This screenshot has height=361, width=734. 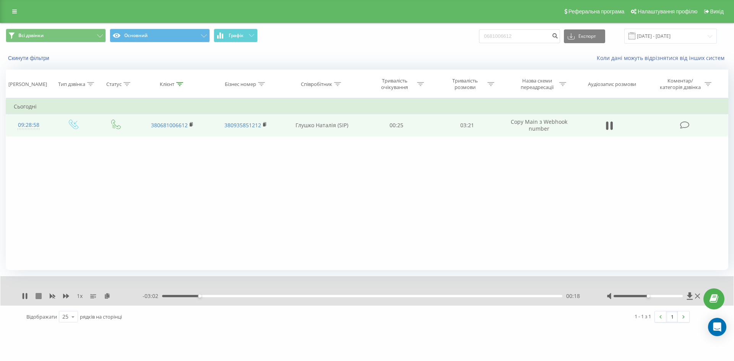 What do you see at coordinates (101, 317) in the screenshot?
I see `span: рядків на сторінці` at bounding box center [101, 317].